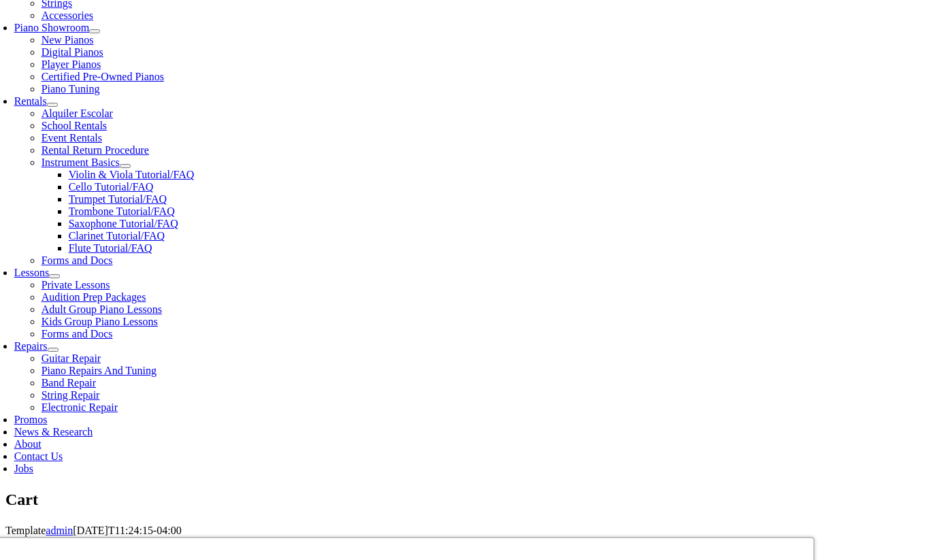  What do you see at coordinates (79, 407) in the screenshot?
I see `span: Electronic Repair` at bounding box center [79, 407].